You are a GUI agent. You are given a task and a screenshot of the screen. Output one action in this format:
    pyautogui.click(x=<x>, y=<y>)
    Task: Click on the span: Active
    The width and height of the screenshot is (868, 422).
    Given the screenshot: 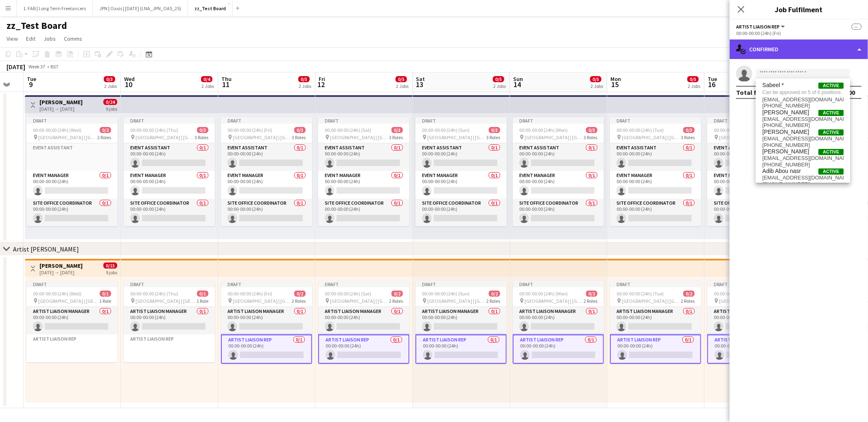 What is the action you would take?
    pyautogui.click(x=831, y=152)
    